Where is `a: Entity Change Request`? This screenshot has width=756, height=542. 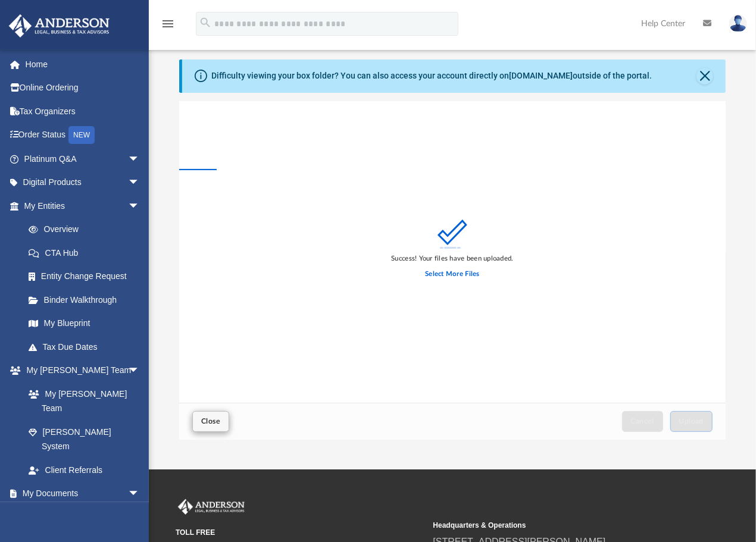 a: Entity Change Request is located at coordinates (87, 277).